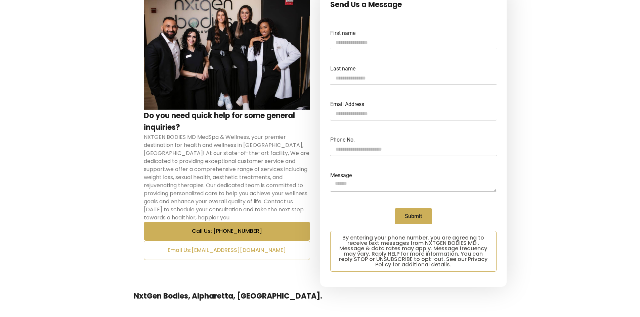 The height and width of the screenshot is (317, 640). Describe the element at coordinates (227, 178) in the screenshot. I see `div: NXTGEN BODIES MD MedSpa & Wellness, your premier destination for health and wellness in [GEOGRAPH...` at that location.